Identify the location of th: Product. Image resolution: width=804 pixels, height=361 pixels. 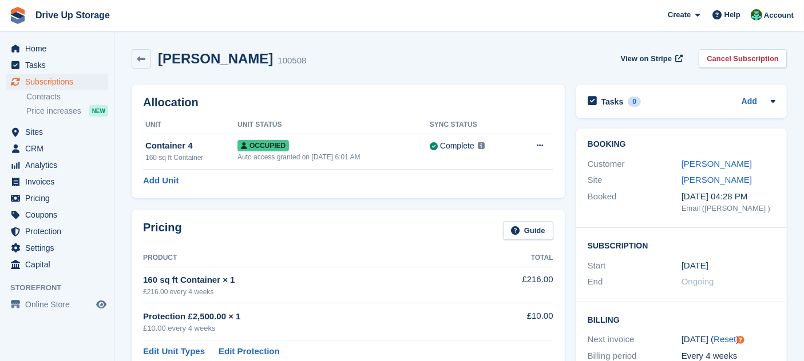
(310, 259).